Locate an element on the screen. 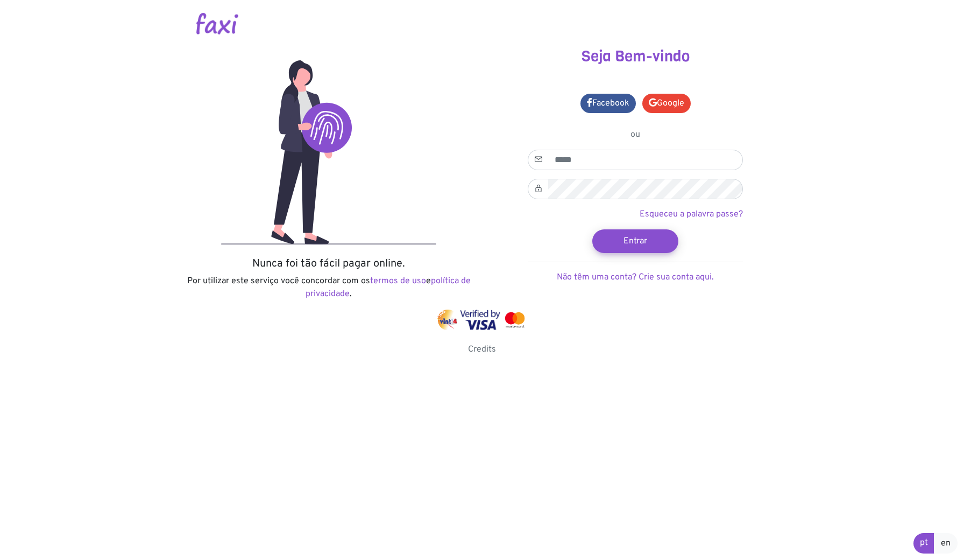 This screenshot has height=560, width=964. button: Entrar is located at coordinates (635, 241).